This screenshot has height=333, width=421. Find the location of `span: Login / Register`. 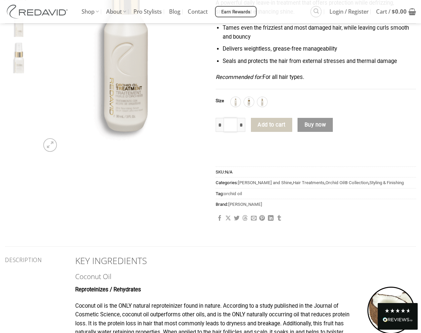

span: Login / Register is located at coordinates (349, 12).